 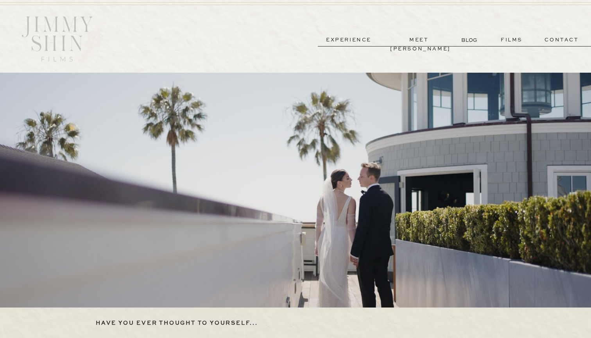 What do you see at coordinates (349, 40) in the screenshot?
I see `p: experience` at bounding box center [349, 40].